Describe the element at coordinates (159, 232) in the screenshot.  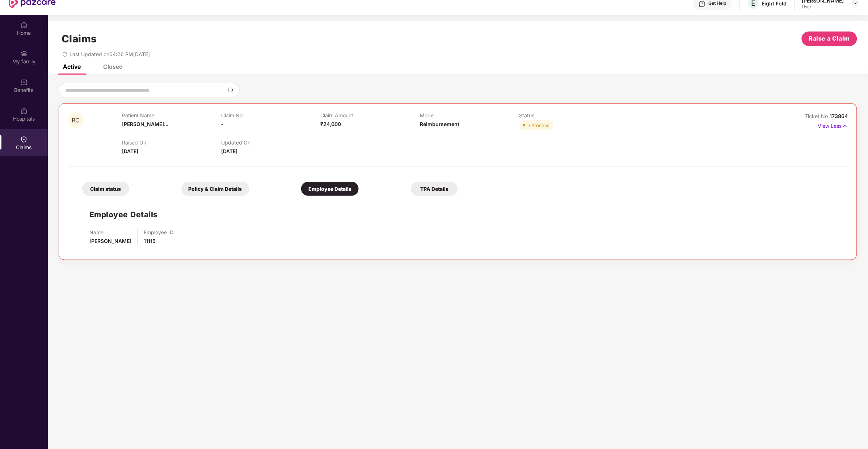
I see `p: Employee ID` at that location.